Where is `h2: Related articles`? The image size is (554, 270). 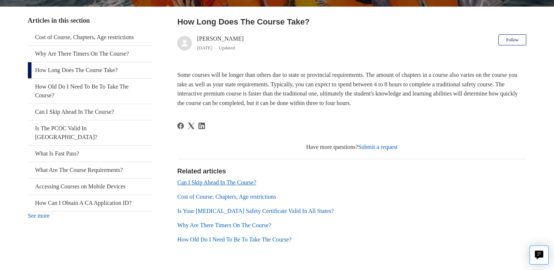 h2: Related articles is located at coordinates (351, 171).